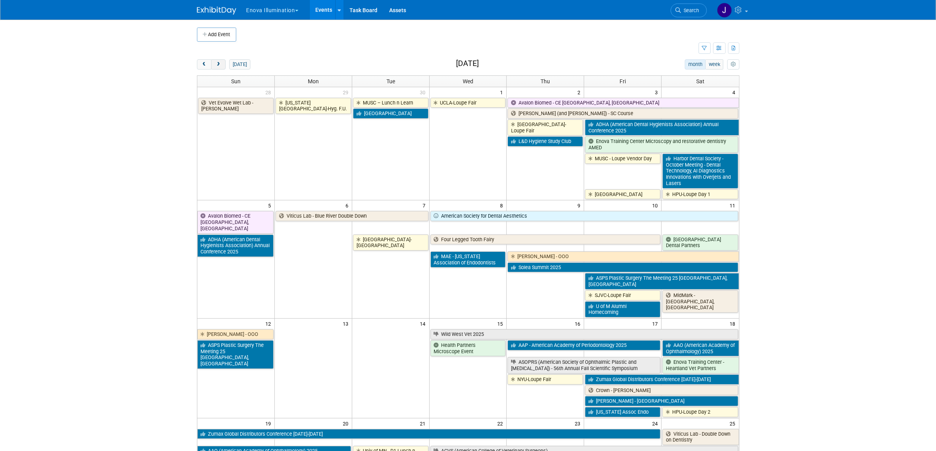 This screenshot has width=936, height=451. I want to click on button: next, so click(218, 64).